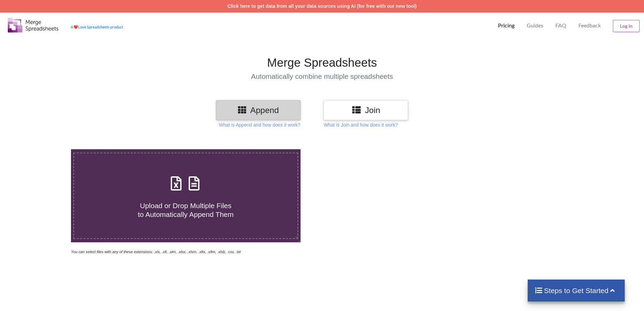 Image resolution: width=644 pixels, height=311 pixels. Describe the element at coordinates (576, 290) in the screenshot. I see `h4: Steps to Get Started` at that location.